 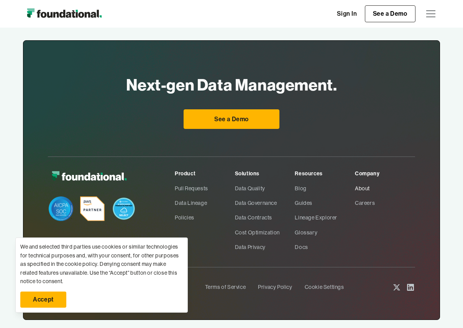 I want to click on div: Chat Widget, so click(x=444, y=309).